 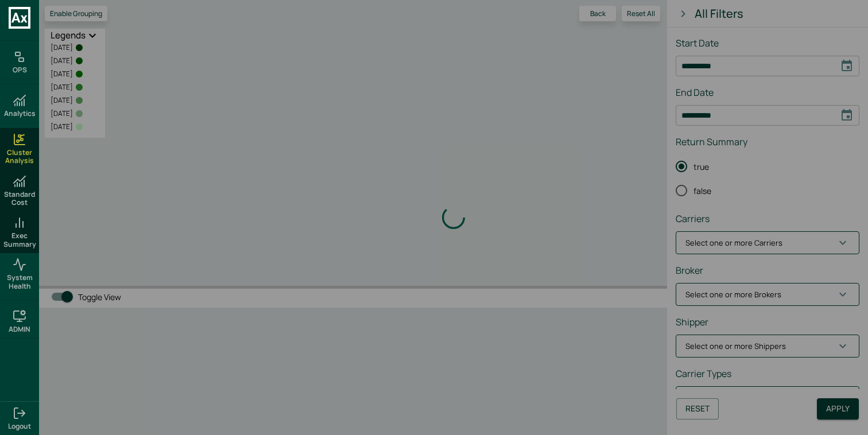 I want to click on span: System Health, so click(x=20, y=282).